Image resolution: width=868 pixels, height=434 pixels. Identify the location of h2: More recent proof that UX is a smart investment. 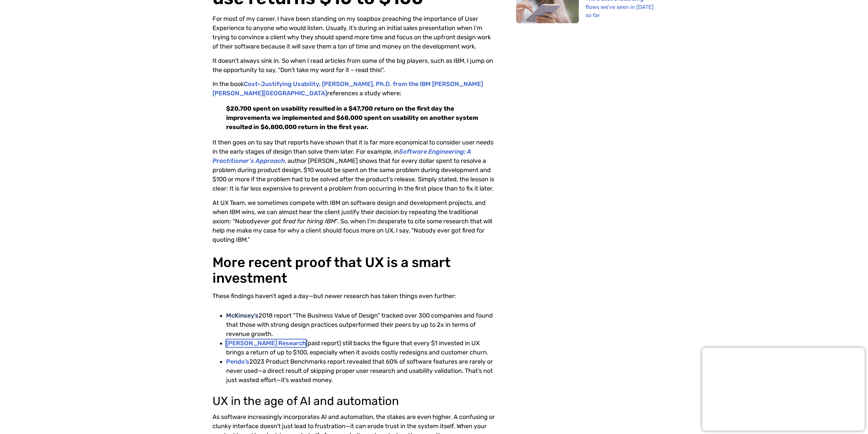
(355, 270).